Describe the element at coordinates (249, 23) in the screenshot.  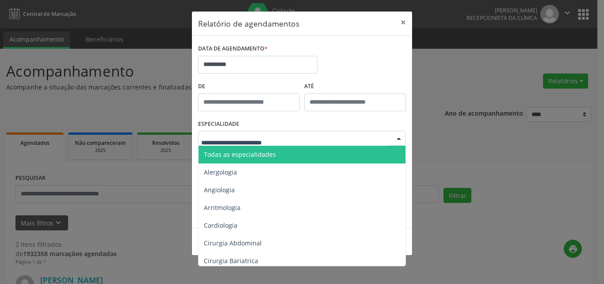
I see `h5: Relatório de agendamentos` at that location.